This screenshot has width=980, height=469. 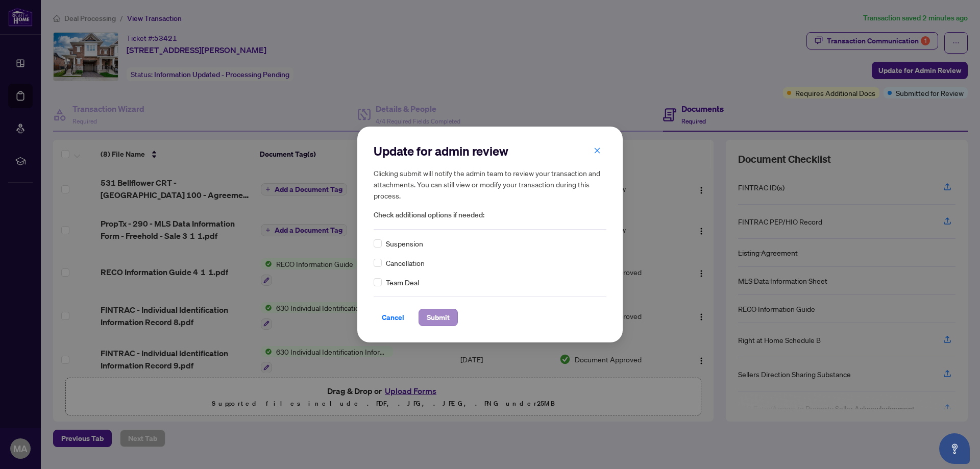 What do you see at coordinates (404, 244) in the screenshot?
I see `span: Suspension` at bounding box center [404, 244].